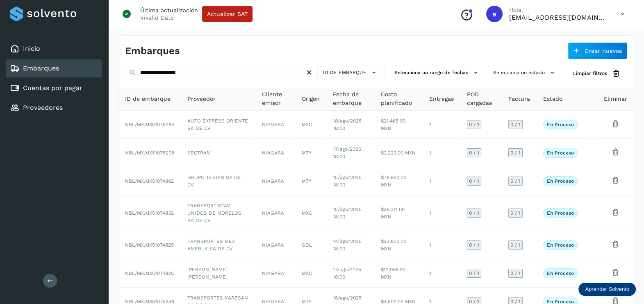 The width and height of the screenshot is (644, 304). Describe the element at coordinates (597, 73) in the screenshot. I see `button: Limpiar filtros` at that location.